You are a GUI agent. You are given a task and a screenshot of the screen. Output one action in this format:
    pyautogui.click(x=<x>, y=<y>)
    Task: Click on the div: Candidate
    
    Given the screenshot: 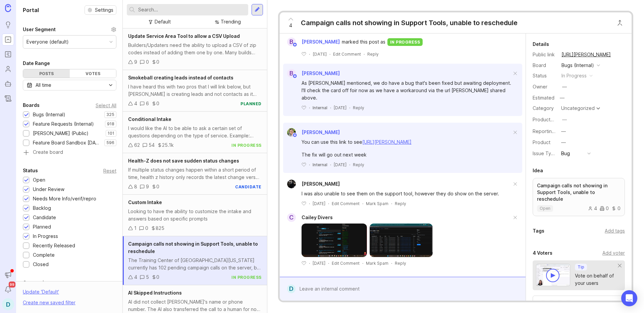 What is the action you would take?
    pyautogui.click(x=44, y=217)
    